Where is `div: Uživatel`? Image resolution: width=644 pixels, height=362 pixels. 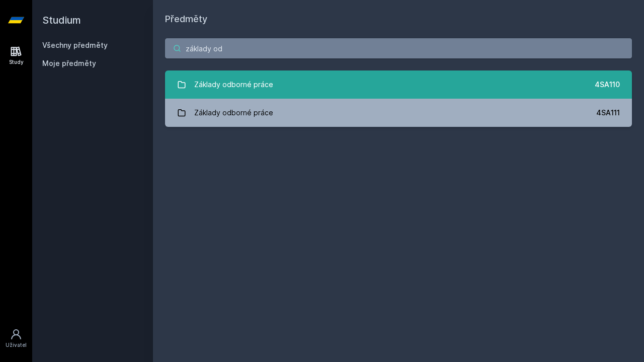
div: Uživatel is located at coordinates (16, 344).